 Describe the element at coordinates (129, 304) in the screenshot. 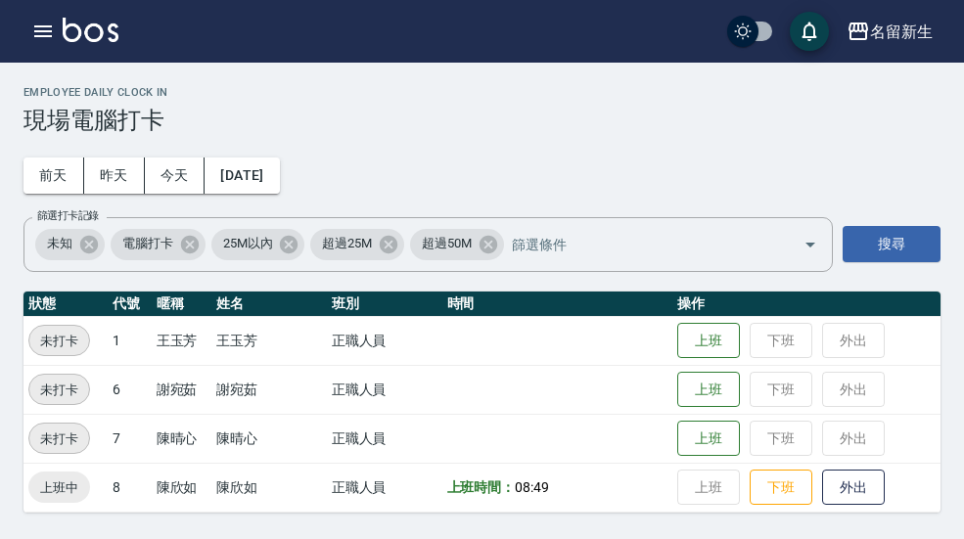

I see `th: 代號` at that location.